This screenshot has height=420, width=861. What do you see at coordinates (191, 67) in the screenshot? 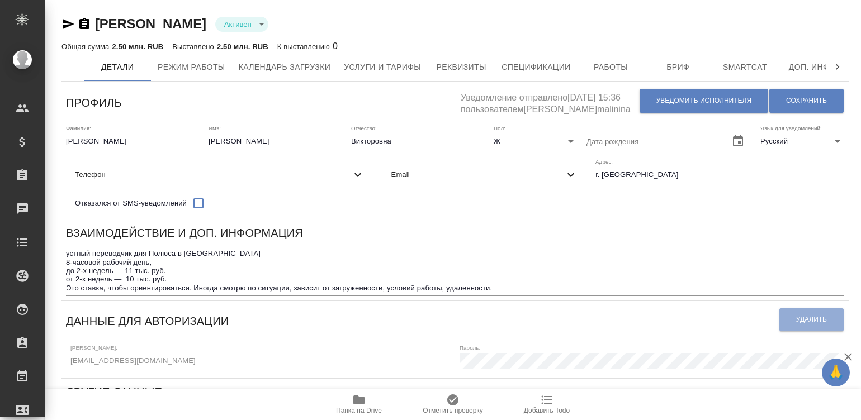
I see `span: Режим работы` at bounding box center [191, 67].